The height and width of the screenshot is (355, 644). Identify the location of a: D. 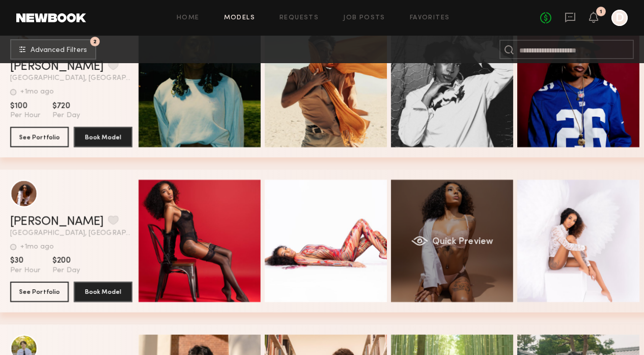
(620, 17).